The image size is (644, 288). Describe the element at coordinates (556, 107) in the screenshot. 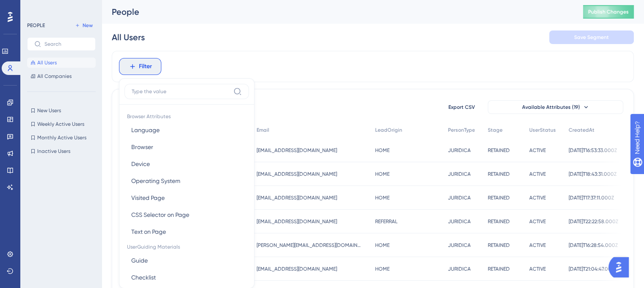

I see `button: Available Attributes (19)` at that location.